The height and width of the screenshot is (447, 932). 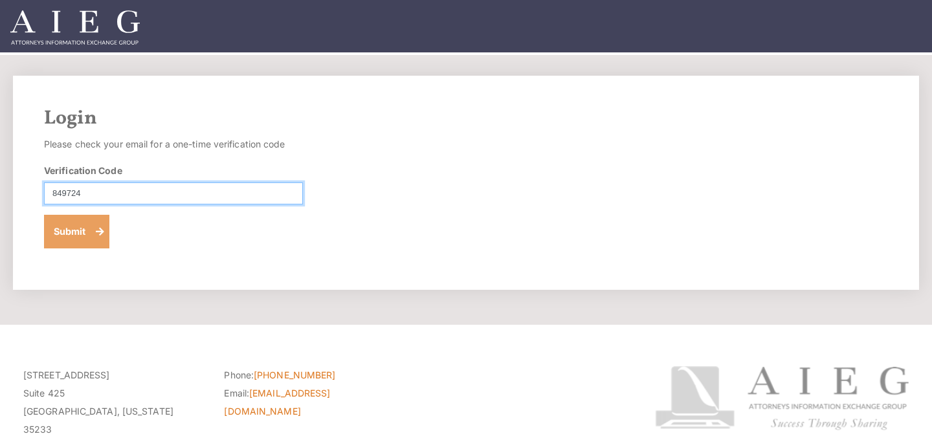 I want to click on p: Please check your email for a one-time verification code, so click(x=173, y=144).